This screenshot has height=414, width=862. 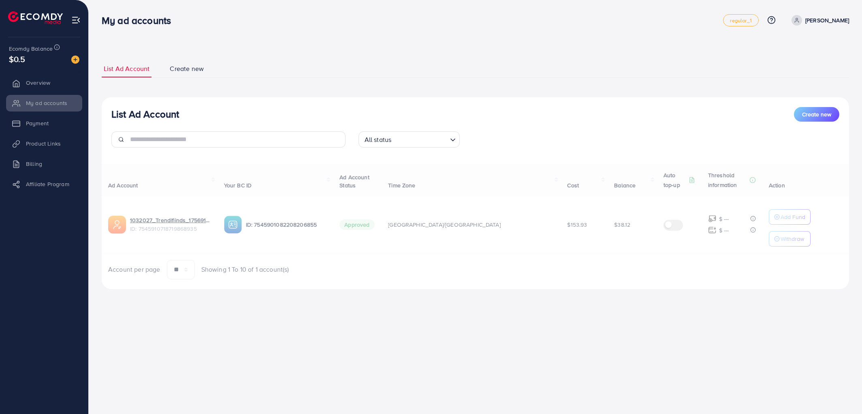 I want to click on span: All status, so click(x=378, y=139).